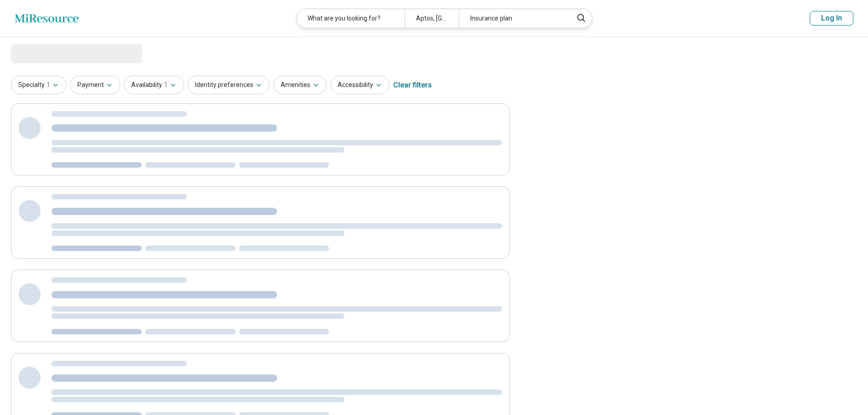 This screenshot has width=868, height=415. I want to click on div: What are you looking for?, so click(351, 18).